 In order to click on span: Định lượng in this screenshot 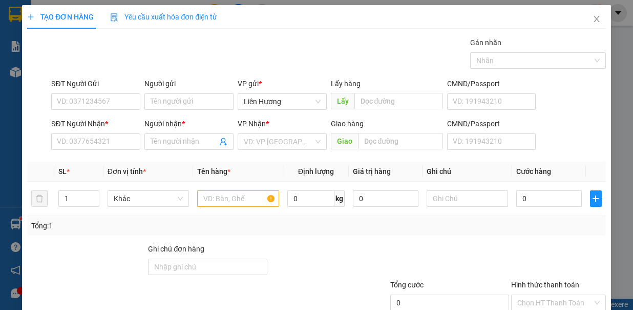, I will do `click(316, 171)`.